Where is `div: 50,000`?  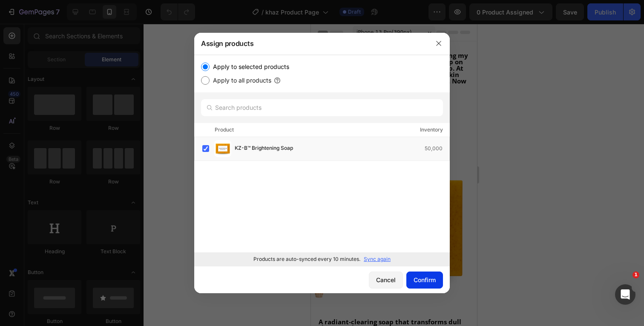 div: 50,000 is located at coordinates (437, 149).